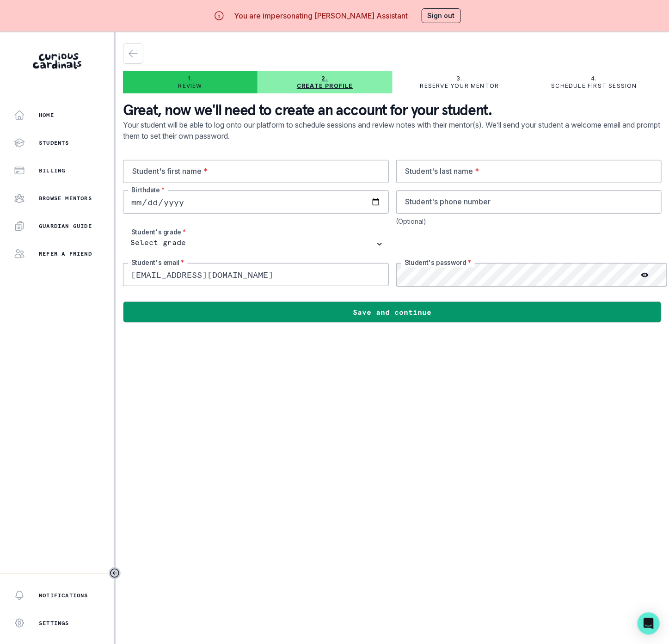 This screenshot has height=644, width=669. I want to click on div: (Optional), so click(529, 221).